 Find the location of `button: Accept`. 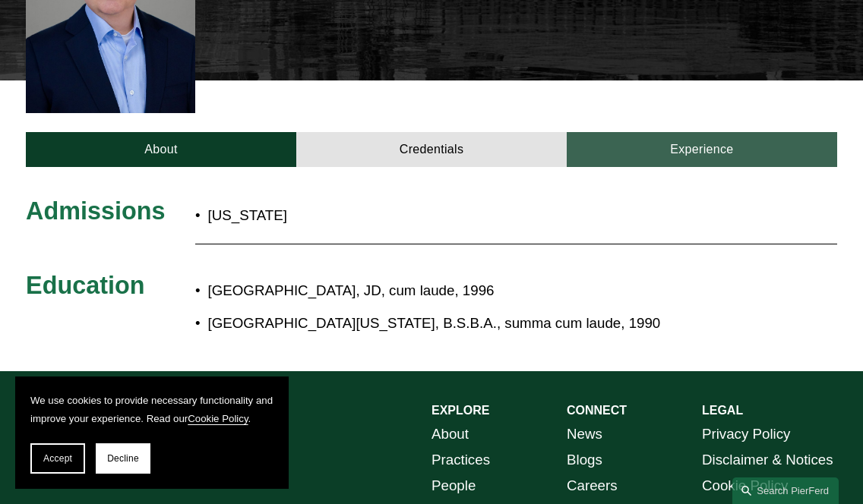

button: Accept is located at coordinates (57, 459).